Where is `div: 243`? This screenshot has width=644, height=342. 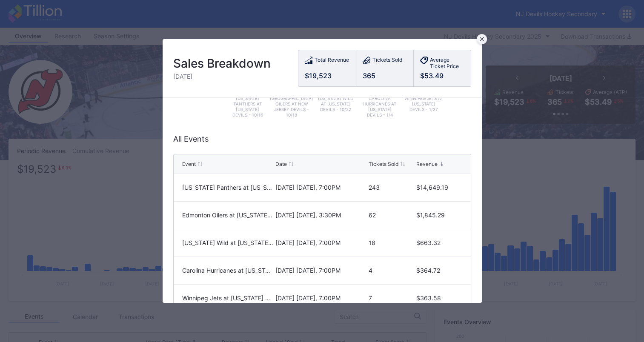
div: 243 is located at coordinates (391, 187).